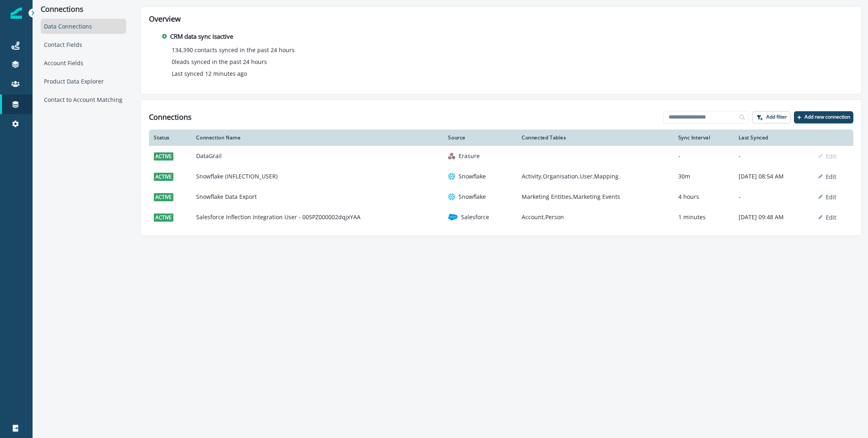 The height and width of the screenshot is (438, 868). What do you see at coordinates (777, 117) in the screenshot?
I see `p: Add filter` at bounding box center [777, 117].